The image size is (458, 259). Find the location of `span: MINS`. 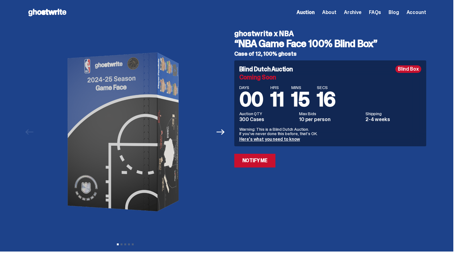

span: MINS is located at coordinates (300, 87).